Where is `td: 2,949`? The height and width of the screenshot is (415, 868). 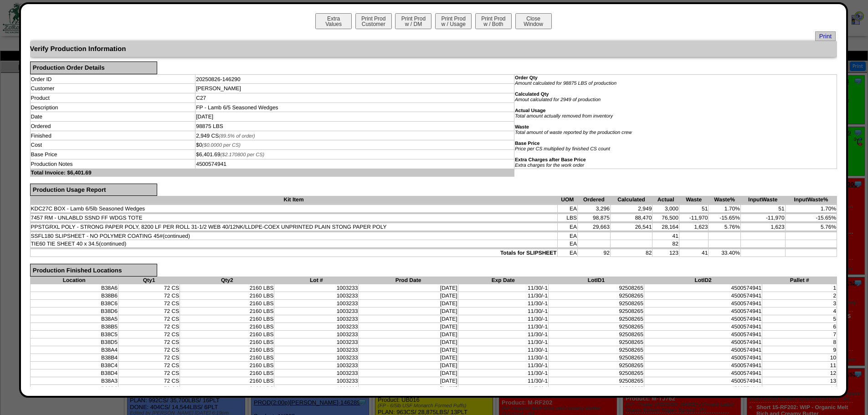 td: 2,949 is located at coordinates (631, 209).